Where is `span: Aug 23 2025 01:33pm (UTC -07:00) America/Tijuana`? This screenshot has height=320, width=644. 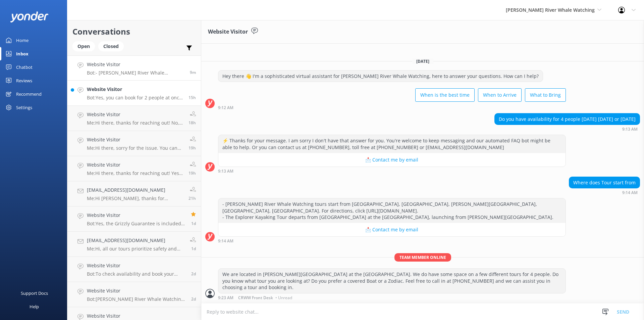
span: Aug 23 2025 01:33pm (UTC -07:00) America/Tijuana is located at coordinates (194, 223).